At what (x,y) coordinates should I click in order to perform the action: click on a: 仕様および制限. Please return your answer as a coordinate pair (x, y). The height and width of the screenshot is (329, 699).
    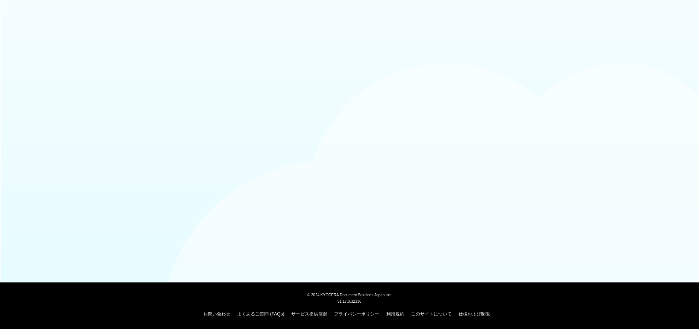
    Looking at the image, I should click on (474, 314).